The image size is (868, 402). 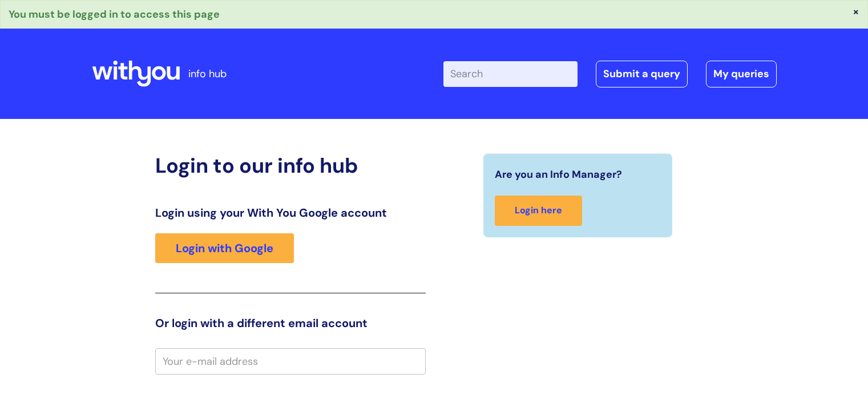 What do you see at coordinates (208, 74) in the screenshot?
I see `p: info hub` at bounding box center [208, 74].